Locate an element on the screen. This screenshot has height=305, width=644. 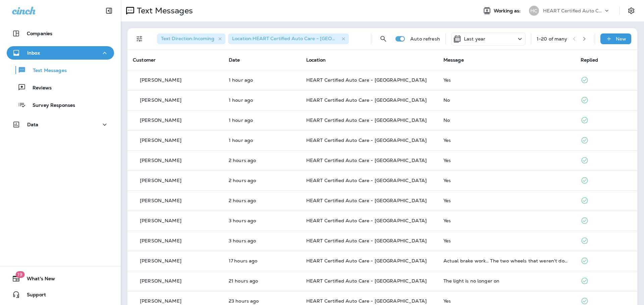
button: Reviews is located at coordinates (61, 87).